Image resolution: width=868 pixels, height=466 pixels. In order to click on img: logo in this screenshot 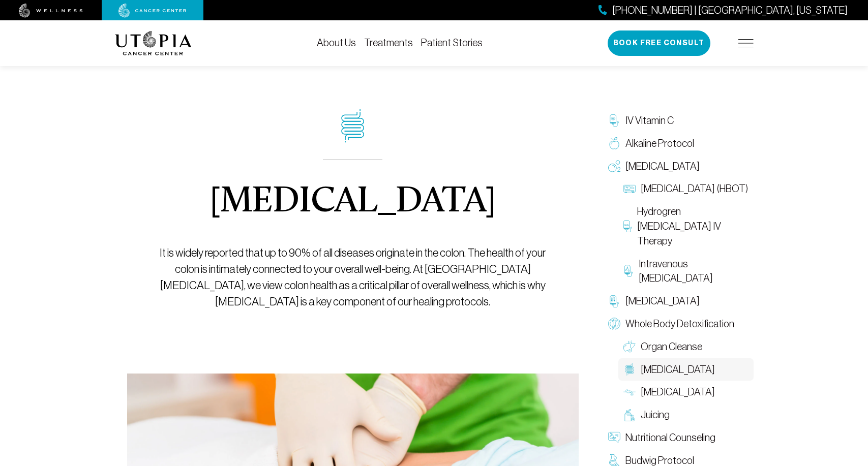, I will do `click(153, 44)`.